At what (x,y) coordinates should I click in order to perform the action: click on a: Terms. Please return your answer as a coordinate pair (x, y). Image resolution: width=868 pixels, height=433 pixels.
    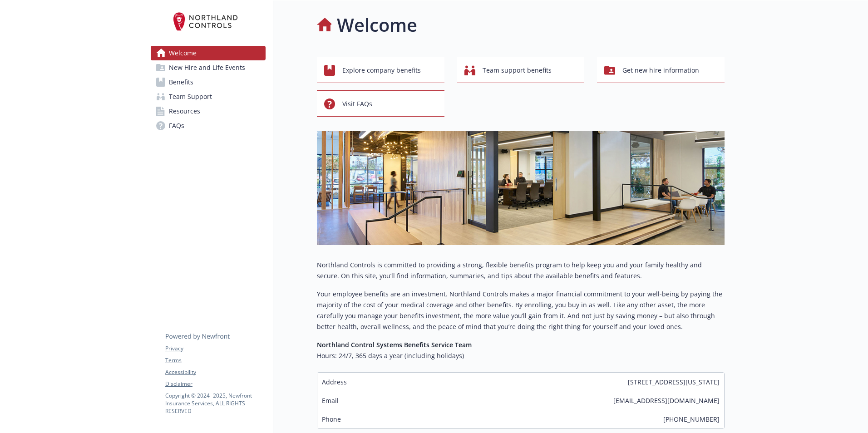
    Looking at the image, I should click on (215, 360).